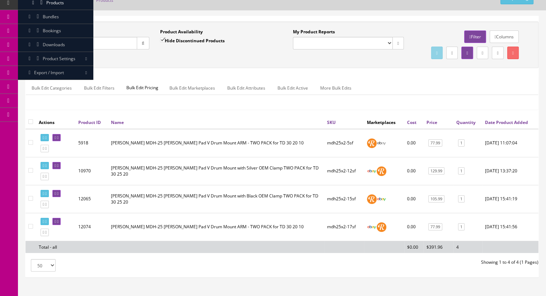  I want to click on td: 2025-08-07 15:41:56, so click(510, 227).